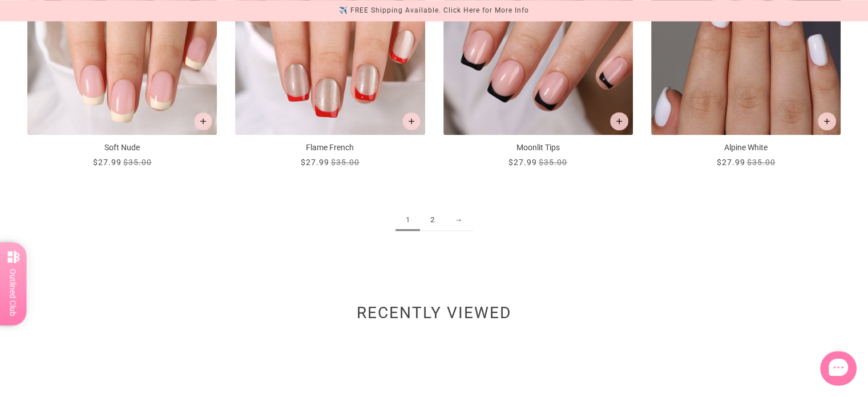  What do you see at coordinates (538, 148) in the screenshot?
I see `p: Moonlit Tips` at bounding box center [538, 148].